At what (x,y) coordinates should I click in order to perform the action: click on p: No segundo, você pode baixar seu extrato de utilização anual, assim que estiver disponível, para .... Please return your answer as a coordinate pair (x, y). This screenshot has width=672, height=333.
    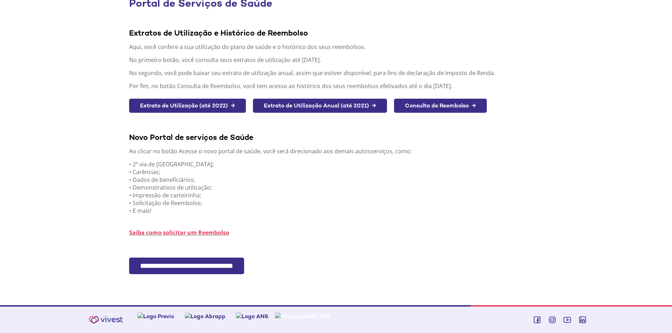
    Looking at the image, I should click on (339, 73).